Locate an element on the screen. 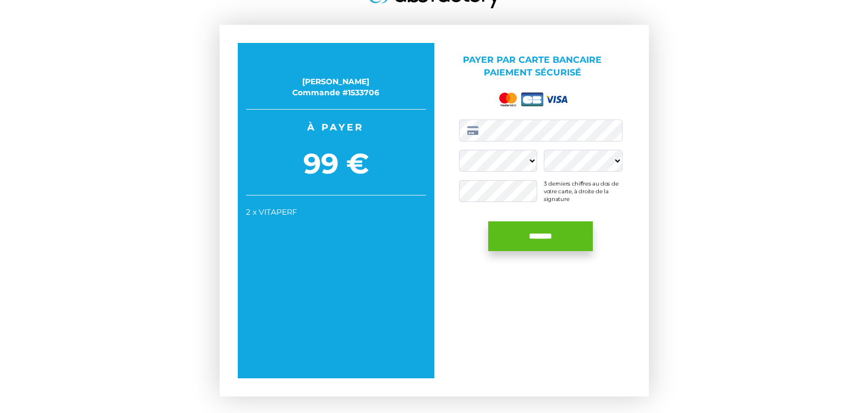 The width and height of the screenshot is (868, 413). img: visa.png is located at coordinates (556, 99).